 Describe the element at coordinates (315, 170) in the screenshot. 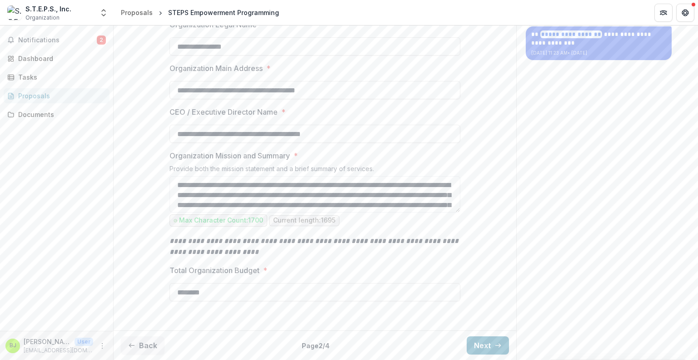

I see `div: Provide both the mission statement and a brief summary of services.` at that location.